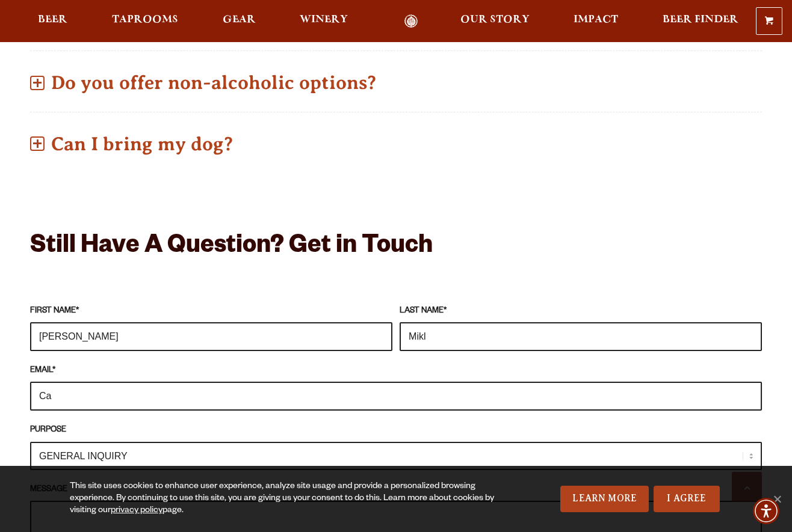 This screenshot has height=532, width=792. Describe the element at coordinates (701, 19) in the screenshot. I see `span: Beer Finder` at that location.